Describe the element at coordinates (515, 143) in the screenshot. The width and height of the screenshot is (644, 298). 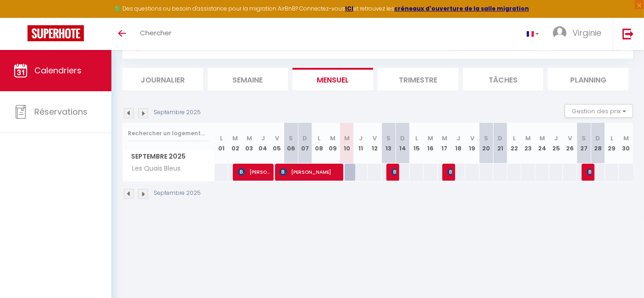
I see `th: 22` at that location.